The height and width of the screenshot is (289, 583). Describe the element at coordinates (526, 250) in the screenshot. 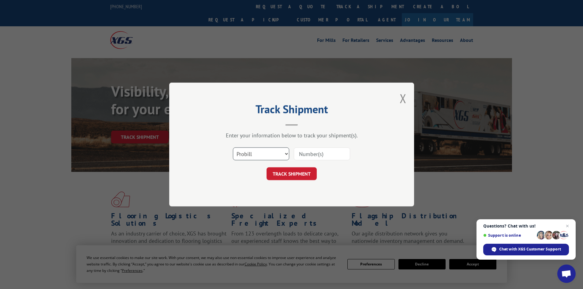

I see `div: Chat with XGS Customer Support` at that location.